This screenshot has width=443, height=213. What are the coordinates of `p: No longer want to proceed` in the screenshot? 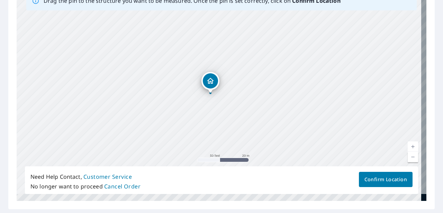 It's located at (85, 186).